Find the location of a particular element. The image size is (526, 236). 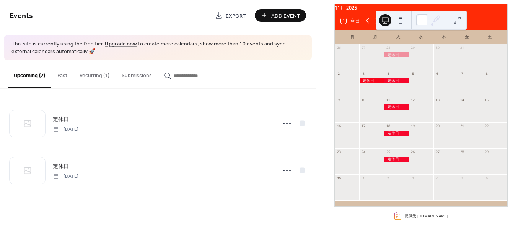

div: 10 is located at coordinates (363, 100).